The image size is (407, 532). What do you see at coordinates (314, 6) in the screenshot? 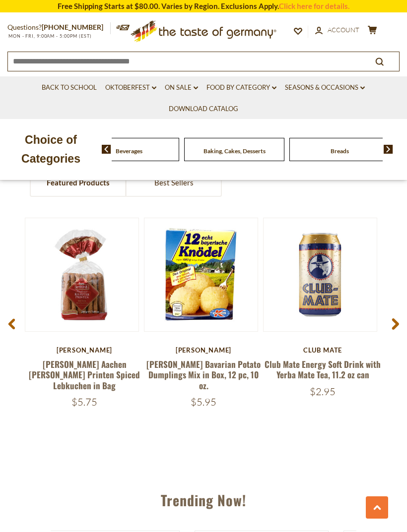
I see `a: Click here for details.` at bounding box center [314, 6].